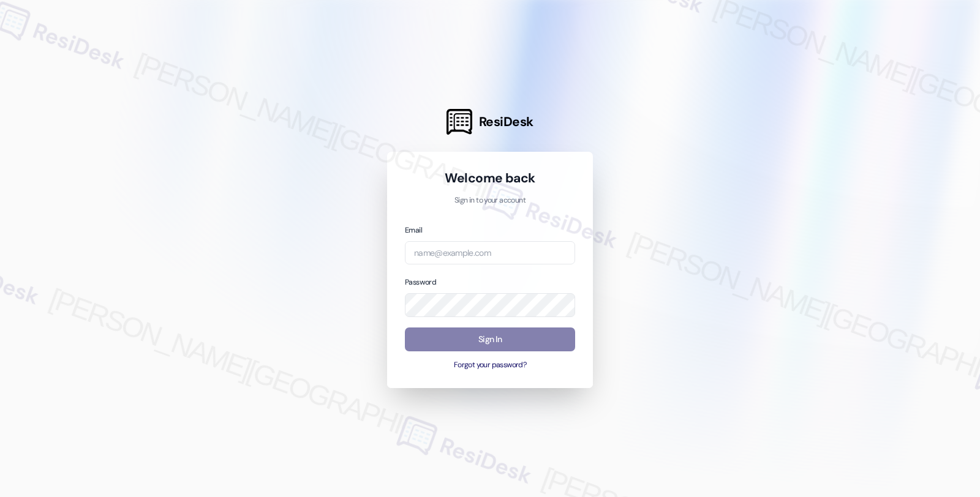 This screenshot has width=980, height=497. I want to click on input: name@example.com, so click(490, 253).